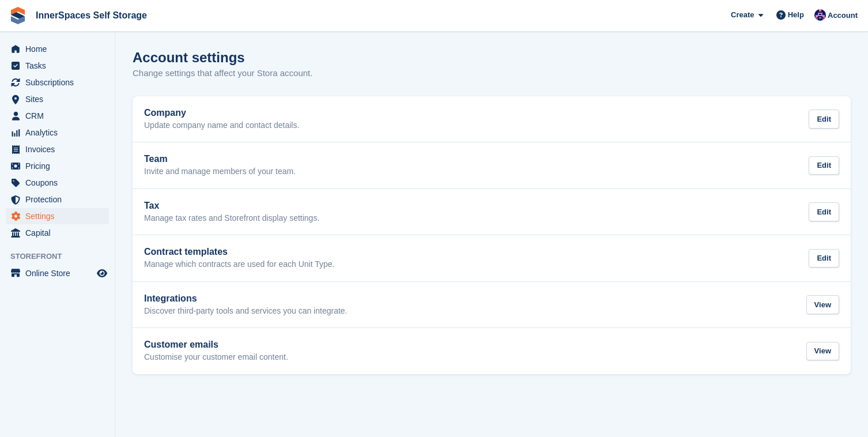 The width and height of the screenshot is (868, 437). Describe the element at coordinates (63, 257) in the screenshot. I see `span: Storefront` at that location.